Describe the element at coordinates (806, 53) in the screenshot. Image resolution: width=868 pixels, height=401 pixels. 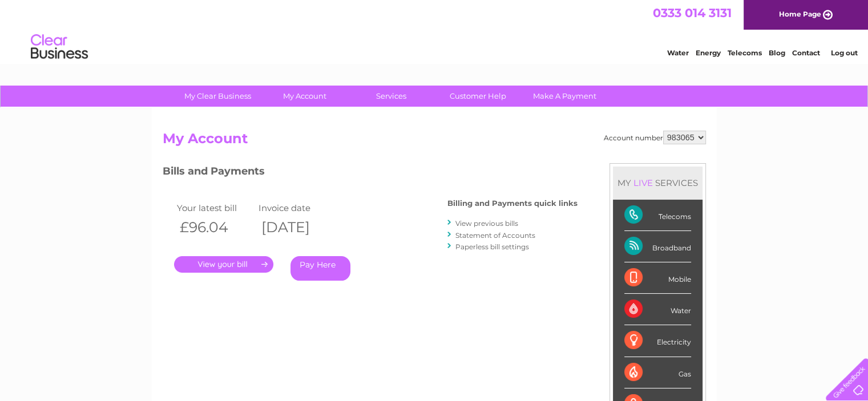
I see `a: Contact` at that location.